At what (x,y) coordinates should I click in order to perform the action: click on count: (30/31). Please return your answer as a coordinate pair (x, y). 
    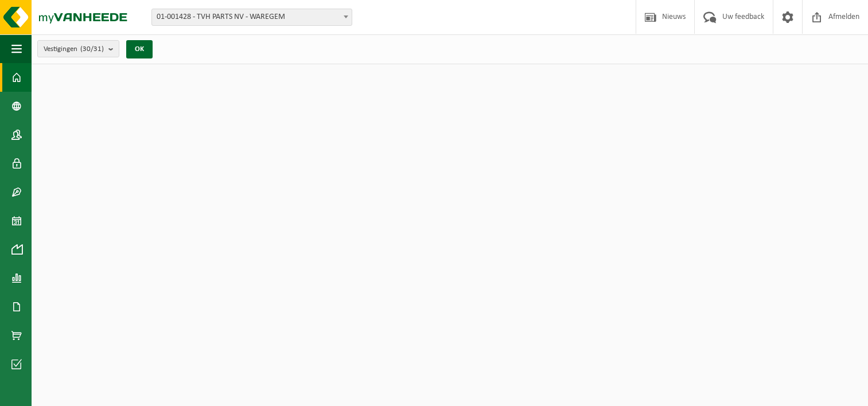
    Looking at the image, I should click on (92, 49).